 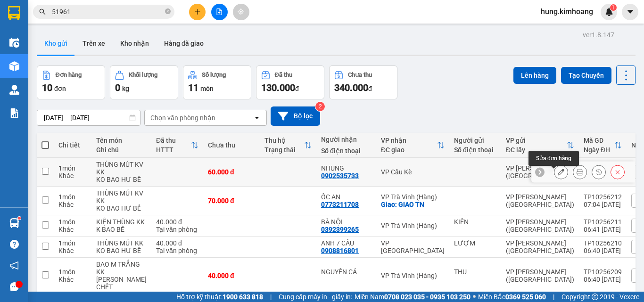 I want to click on div: VP nhận, so click(x=409, y=140).